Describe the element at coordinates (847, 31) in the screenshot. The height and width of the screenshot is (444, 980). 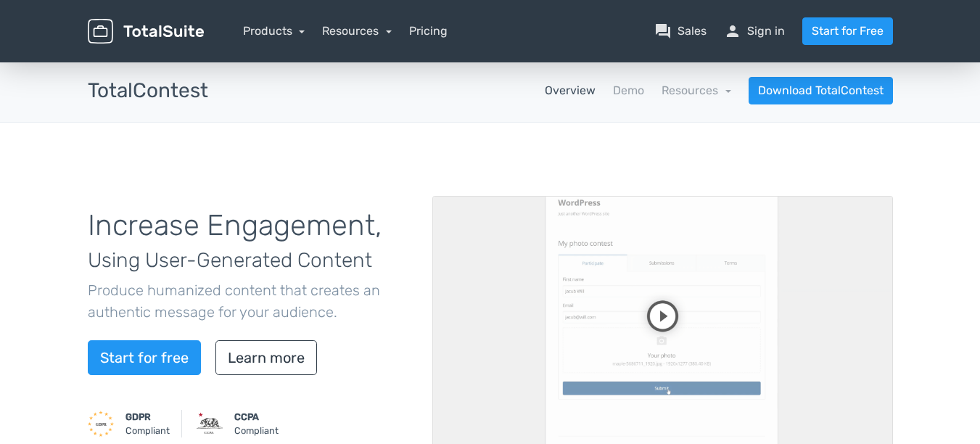
I see `a: Start for Free` at that location.